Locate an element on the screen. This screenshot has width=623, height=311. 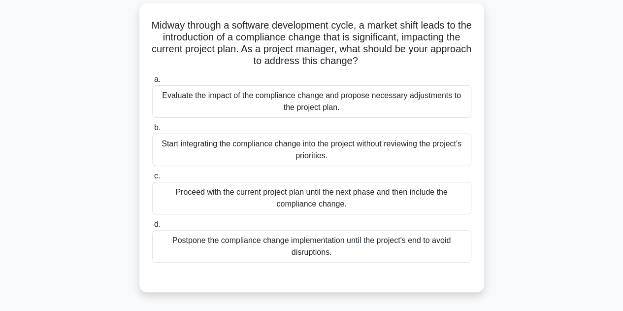
span: c. is located at coordinates (157, 175).